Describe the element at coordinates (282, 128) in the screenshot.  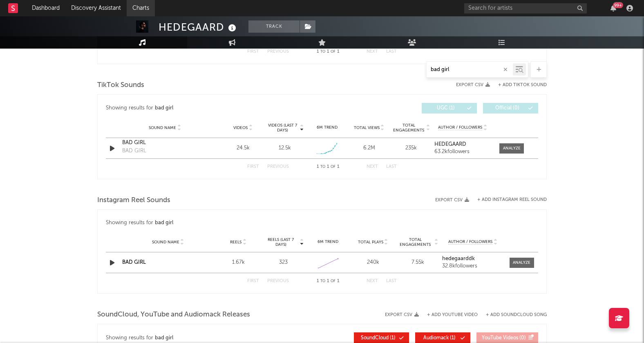
I see `span: Videos (last 7 days)` at that location.